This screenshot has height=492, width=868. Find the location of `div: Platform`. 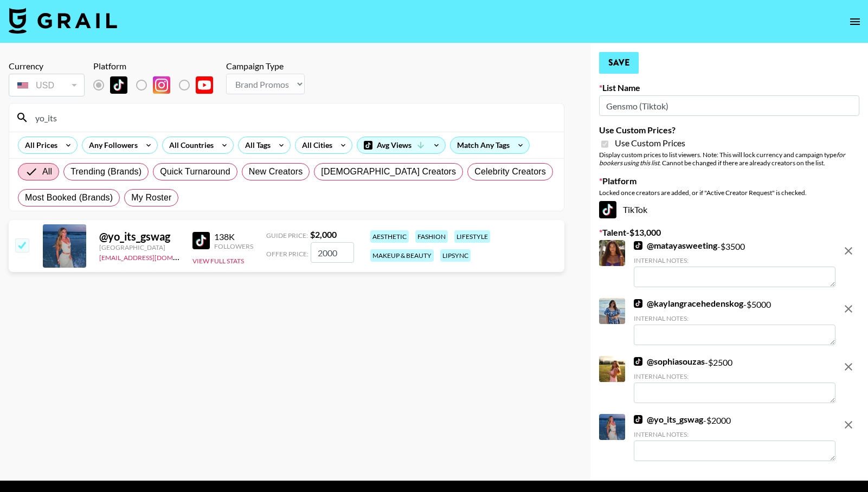

div: Platform is located at coordinates (157, 66).